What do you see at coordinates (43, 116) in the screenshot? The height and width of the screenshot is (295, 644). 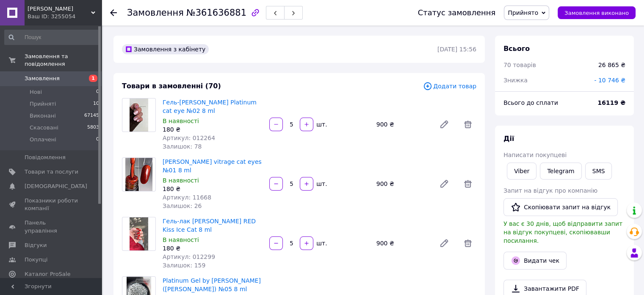 I see `span: Виконані` at bounding box center [43, 116].